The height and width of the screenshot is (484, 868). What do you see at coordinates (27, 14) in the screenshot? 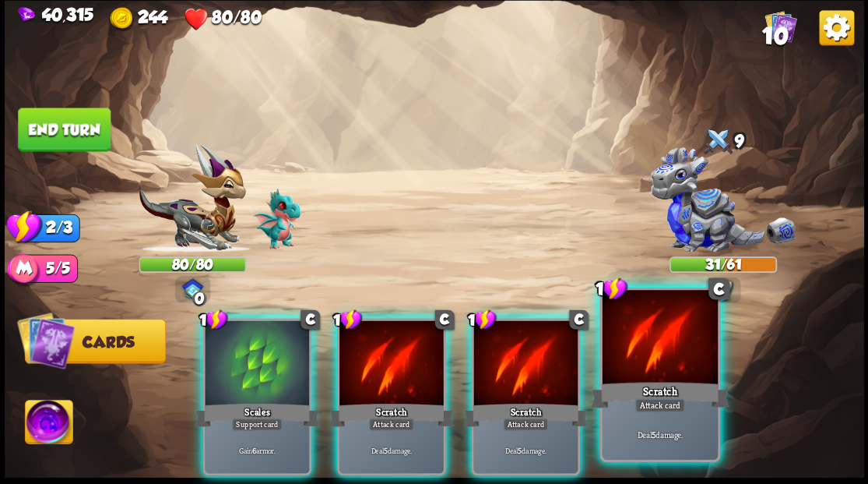
I see `img: Gem.png` at bounding box center [27, 14].